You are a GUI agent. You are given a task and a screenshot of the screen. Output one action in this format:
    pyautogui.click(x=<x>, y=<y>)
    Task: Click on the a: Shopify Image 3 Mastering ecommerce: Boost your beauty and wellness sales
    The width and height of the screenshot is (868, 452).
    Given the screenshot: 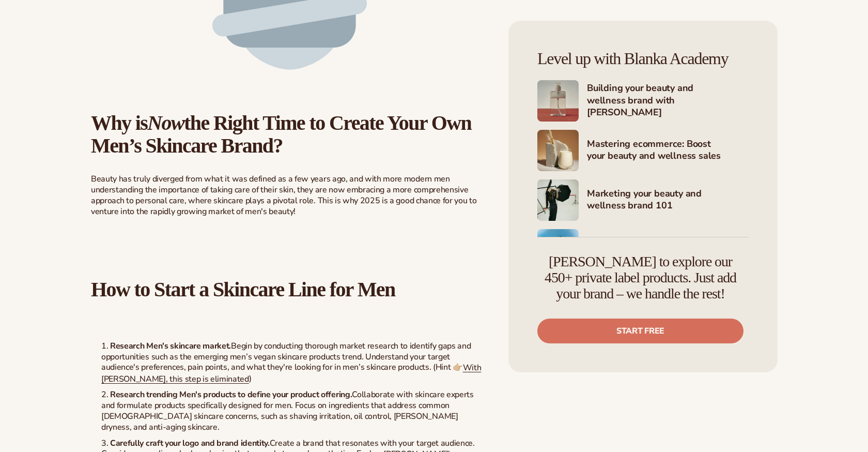 What is the action you would take?
    pyautogui.click(x=643, y=150)
    